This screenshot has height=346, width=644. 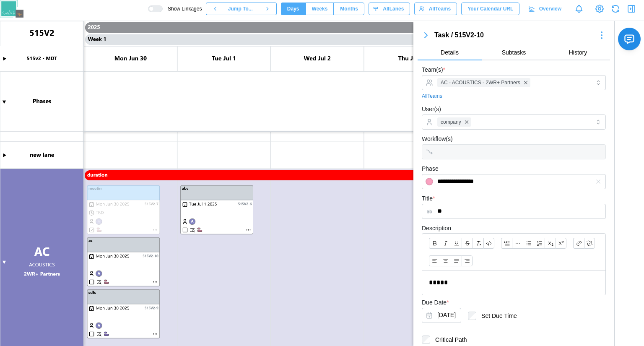 I want to click on button: Subscript, so click(x=550, y=243).